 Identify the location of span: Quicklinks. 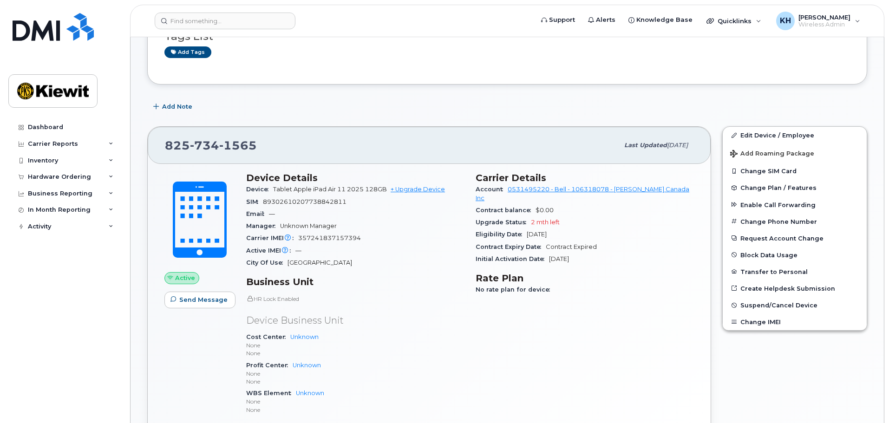
(734, 21).